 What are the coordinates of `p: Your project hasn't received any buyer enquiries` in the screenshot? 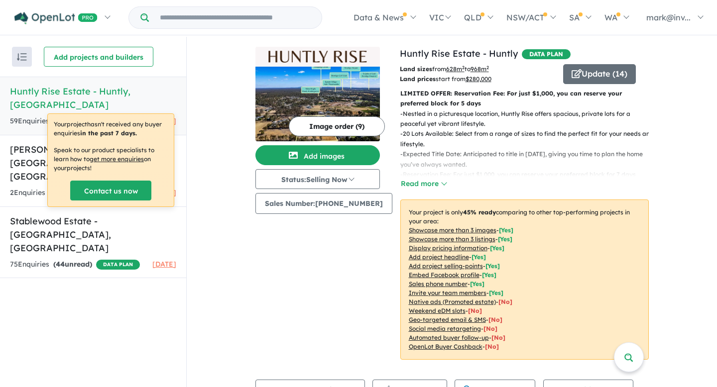 It's located at (111, 129).